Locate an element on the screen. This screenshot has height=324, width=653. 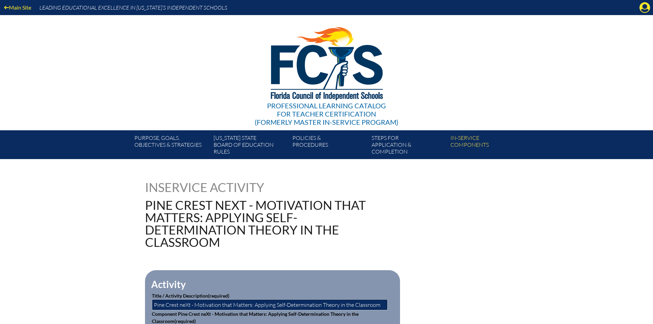
span: for Teacher Certification is located at coordinates (326, 114).